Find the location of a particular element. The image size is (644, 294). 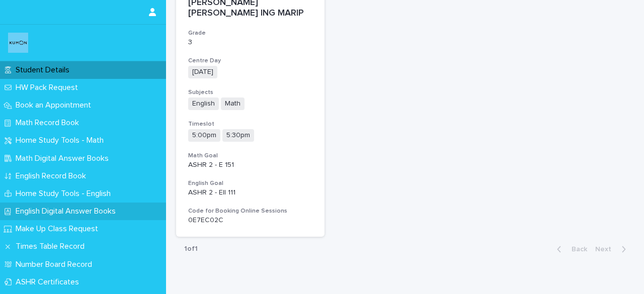

p: ASHR 2 - E 151 is located at coordinates (250, 165).